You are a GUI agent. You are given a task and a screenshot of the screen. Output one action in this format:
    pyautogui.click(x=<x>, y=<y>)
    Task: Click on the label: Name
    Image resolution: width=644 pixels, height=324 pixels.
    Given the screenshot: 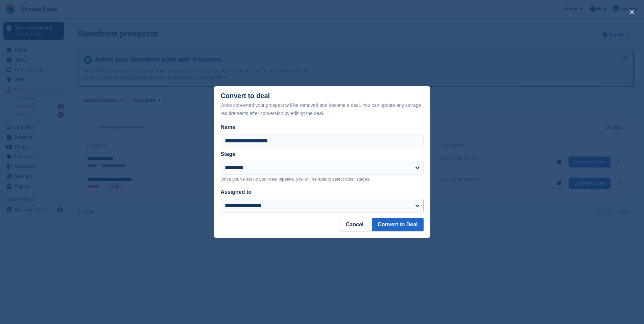 What is the action you would take?
    pyautogui.click(x=322, y=127)
    